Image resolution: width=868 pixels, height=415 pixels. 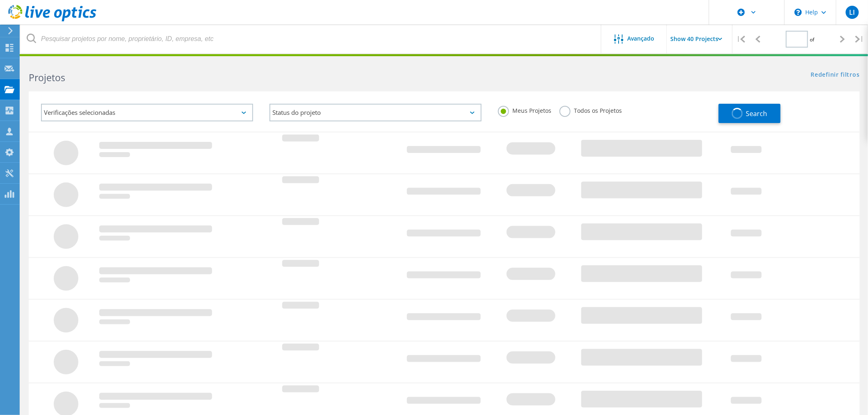 I want to click on a: Live Optics Dashboard, so click(x=52, y=20).